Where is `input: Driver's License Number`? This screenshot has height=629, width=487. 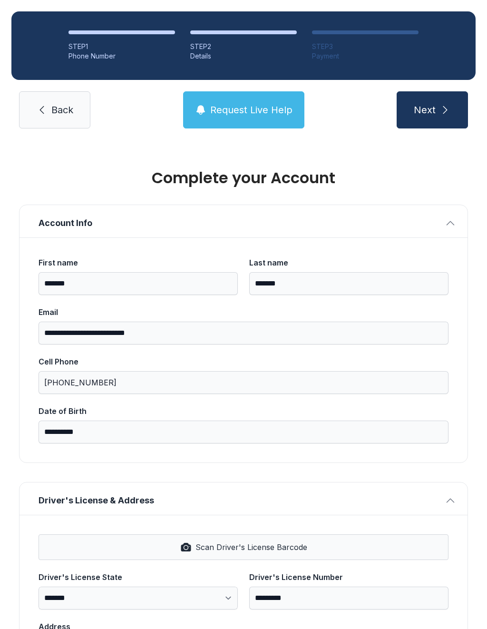 input: Driver's License Number is located at coordinates (349, 598).